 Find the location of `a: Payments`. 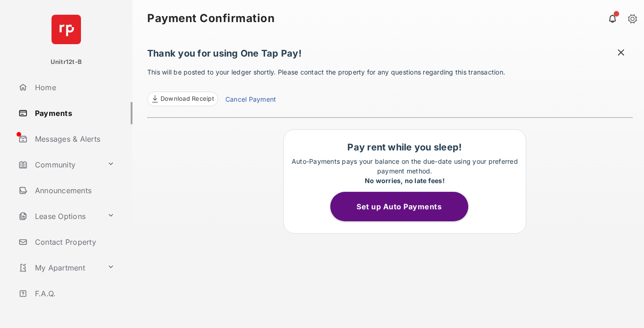

a: Payments is located at coordinates (73, 113).